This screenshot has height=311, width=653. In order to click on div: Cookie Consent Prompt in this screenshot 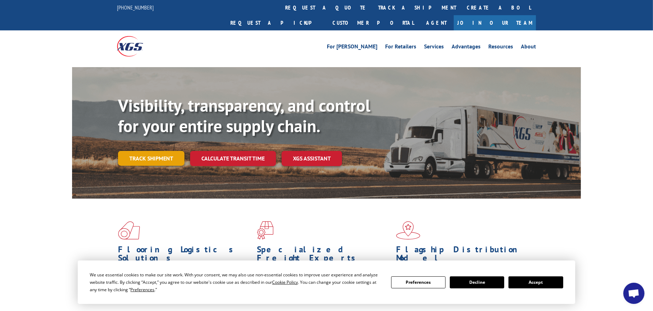, I will do `click(327, 282)`.